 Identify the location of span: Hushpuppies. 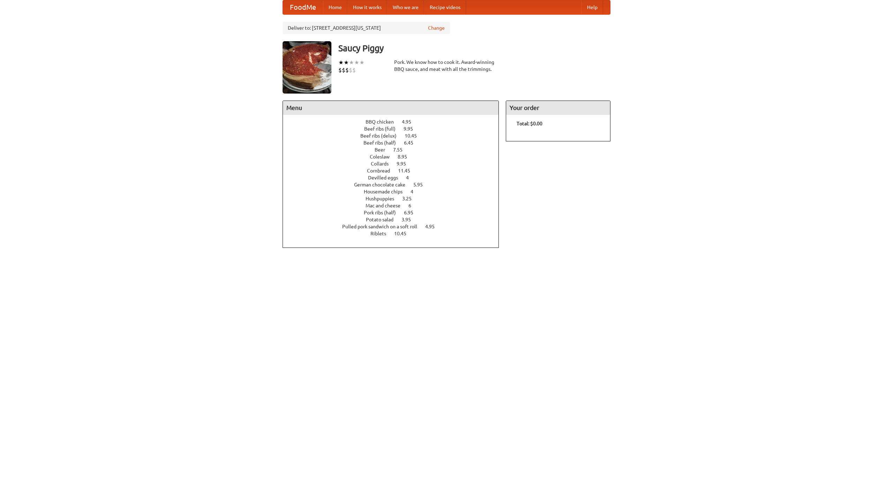
(383, 199).